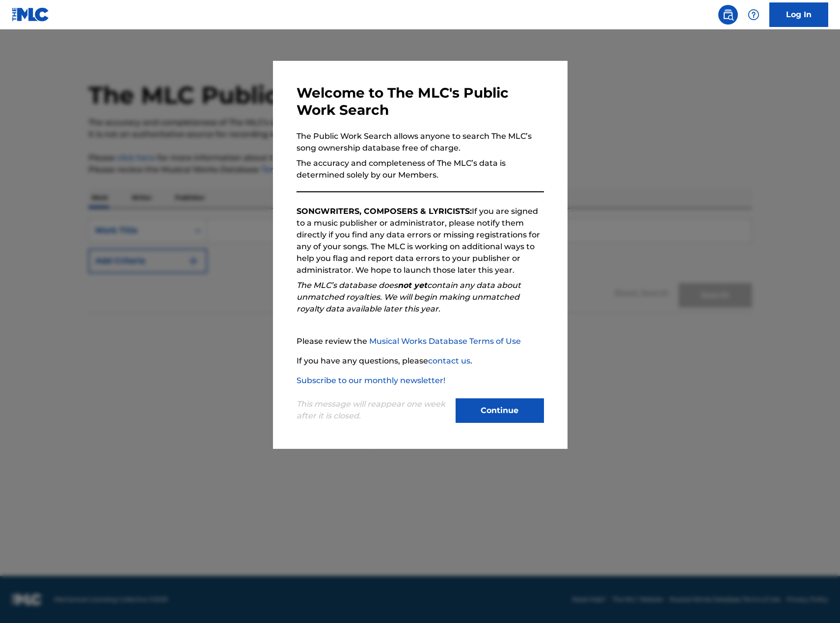 The image size is (840, 623). I want to click on p: The accuracy and completeness of The MLC’s data is determined solely by our Members., so click(420, 169).